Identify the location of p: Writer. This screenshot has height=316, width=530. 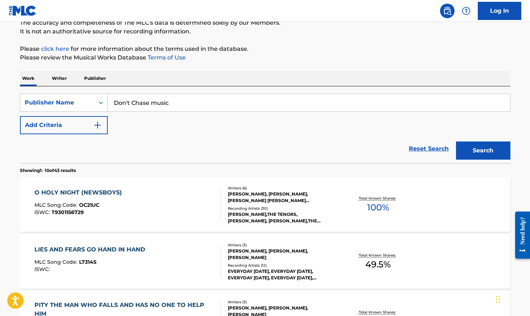
(59, 78).